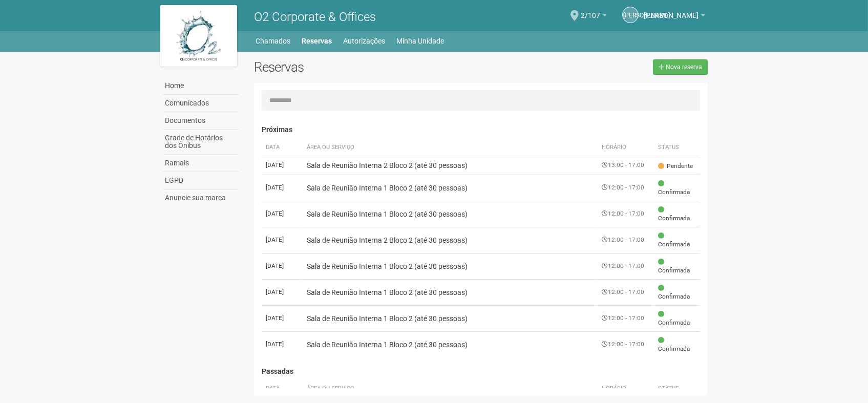 This screenshot has height=403, width=868. What do you see at coordinates (201, 104) in the screenshot?
I see `a: Comunicados` at bounding box center [201, 104].